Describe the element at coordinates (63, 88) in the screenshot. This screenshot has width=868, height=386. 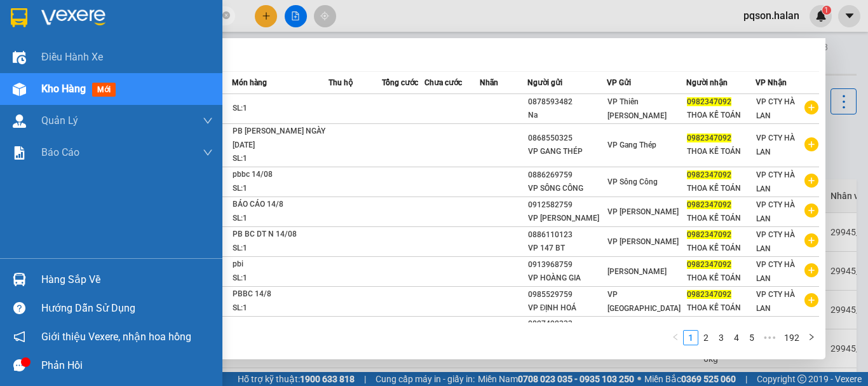
I see `span: Kho hàng` at that location.